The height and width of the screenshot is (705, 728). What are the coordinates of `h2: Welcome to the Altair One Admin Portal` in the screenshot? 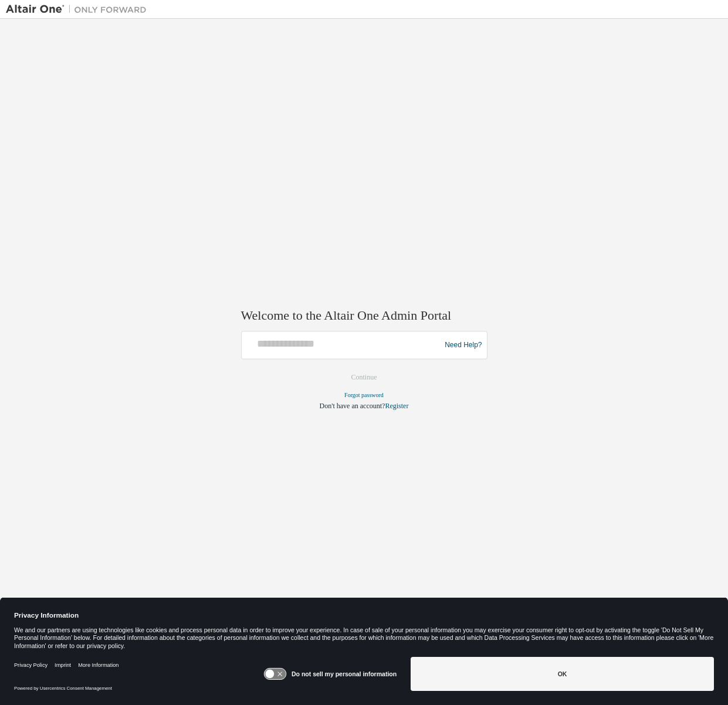 It's located at (364, 315).